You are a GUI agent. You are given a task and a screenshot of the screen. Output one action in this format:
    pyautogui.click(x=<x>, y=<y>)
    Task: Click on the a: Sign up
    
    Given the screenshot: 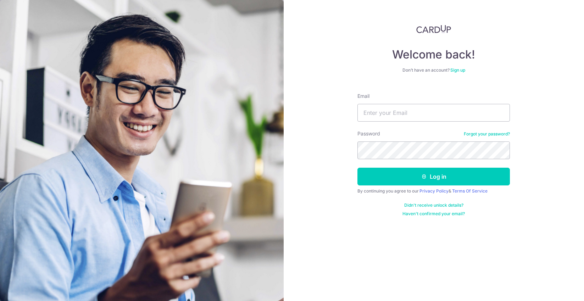 What is the action you would take?
    pyautogui.click(x=458, y=70)
    